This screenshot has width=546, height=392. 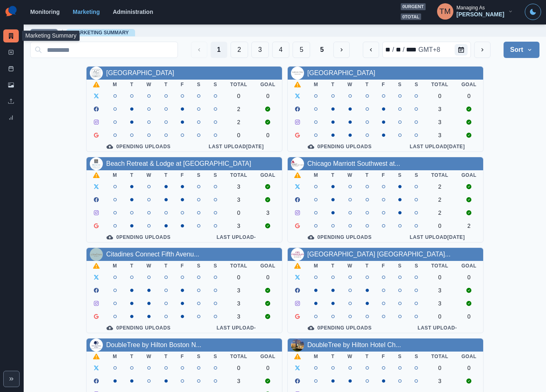 I want to click on a: Marketing Summary, so click(x=11, y=36).